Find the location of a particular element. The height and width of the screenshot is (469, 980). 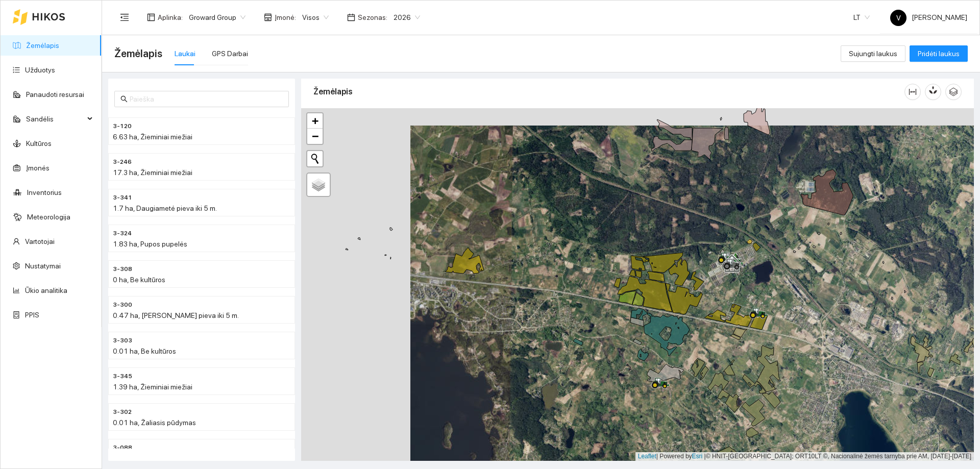

span: Žemėlapis is located at coordinates (138, 54).